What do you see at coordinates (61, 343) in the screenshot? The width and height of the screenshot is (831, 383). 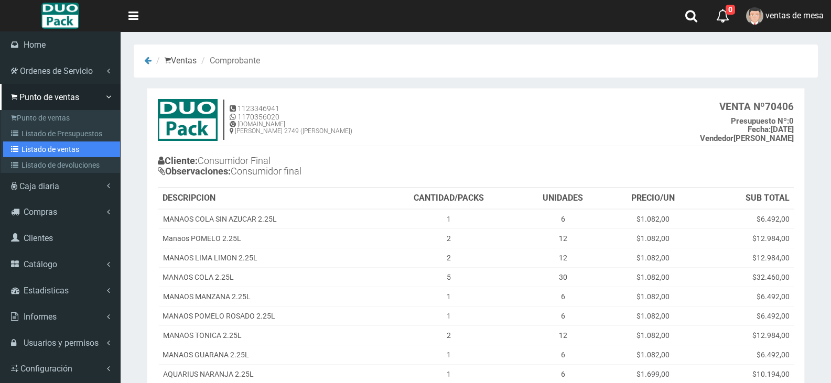 I see `span: Usuarios y permisos` at bounding box center [61, 343].